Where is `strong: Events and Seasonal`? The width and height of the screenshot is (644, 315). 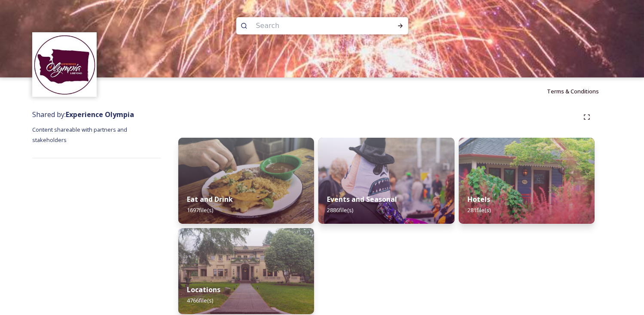
strong: Events and Seasonal is located at coordinates (362, 199).